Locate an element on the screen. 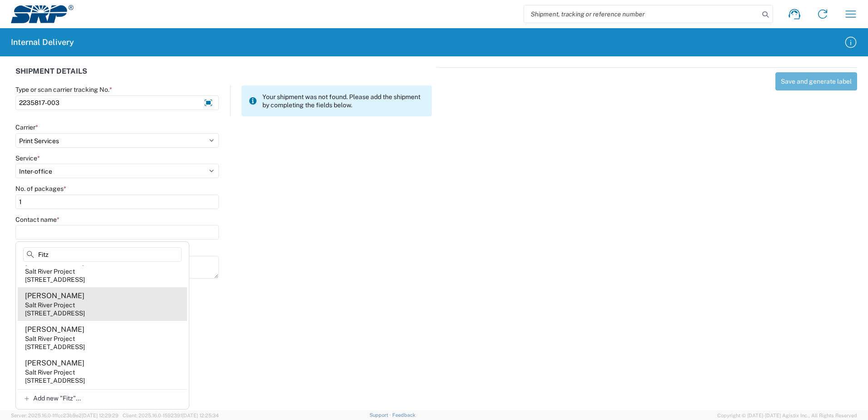  a: Feedback is located at coordinates (403, 415).